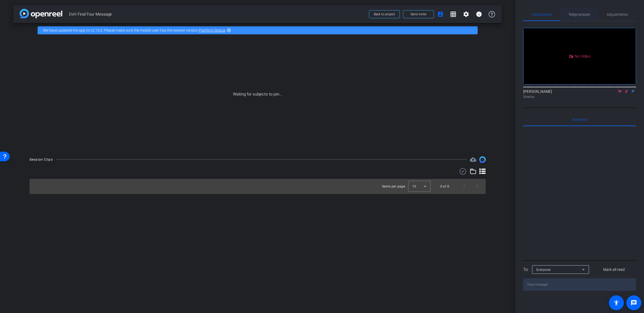 This screenshot has width=644, height=313. I want to click on div: Waiting for subjects to join..., so click(258, 94).